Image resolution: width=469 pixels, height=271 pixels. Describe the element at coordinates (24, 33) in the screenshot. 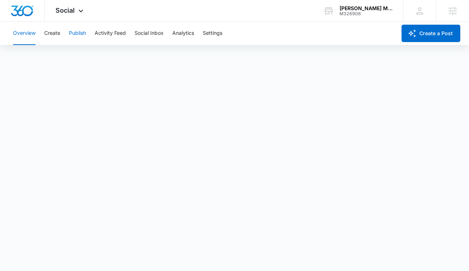

I see `button: Overview` at that location.